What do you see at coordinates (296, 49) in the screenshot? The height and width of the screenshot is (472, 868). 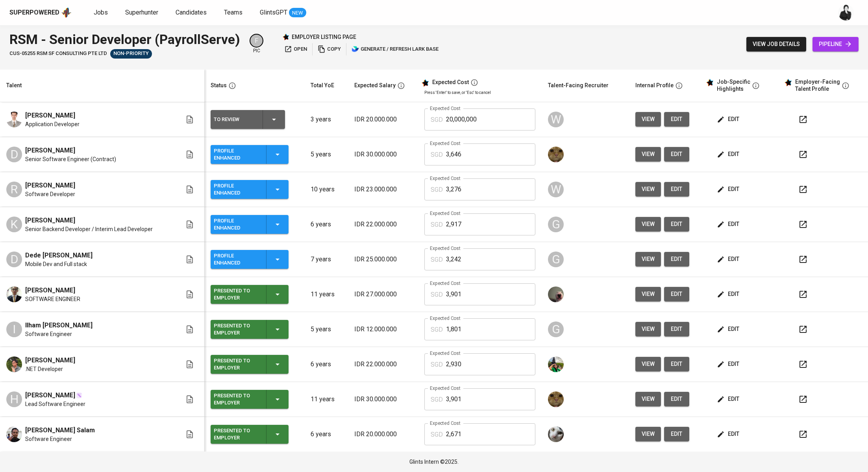 I see `button: open` at bounding box center [296, 49].